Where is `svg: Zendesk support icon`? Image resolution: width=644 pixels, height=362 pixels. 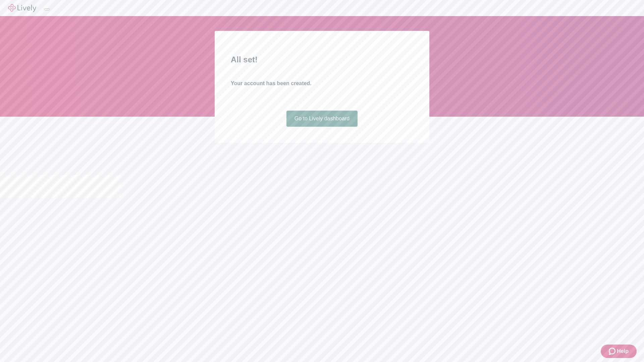 svg: Zendesk support icon is located at coordinates (613, 351).